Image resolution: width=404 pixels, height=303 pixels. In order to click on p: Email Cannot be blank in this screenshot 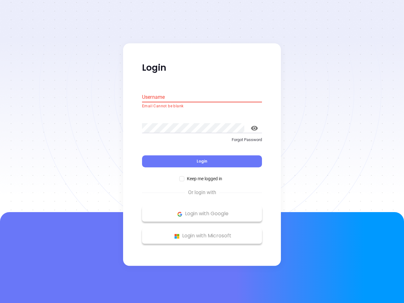, I will do `click(202, 106)`.